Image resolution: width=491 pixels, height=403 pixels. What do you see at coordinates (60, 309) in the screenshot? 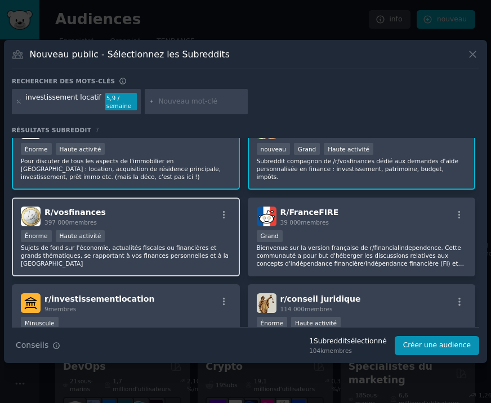
I see `span: 9 membres` at bounding box center [60, 309].